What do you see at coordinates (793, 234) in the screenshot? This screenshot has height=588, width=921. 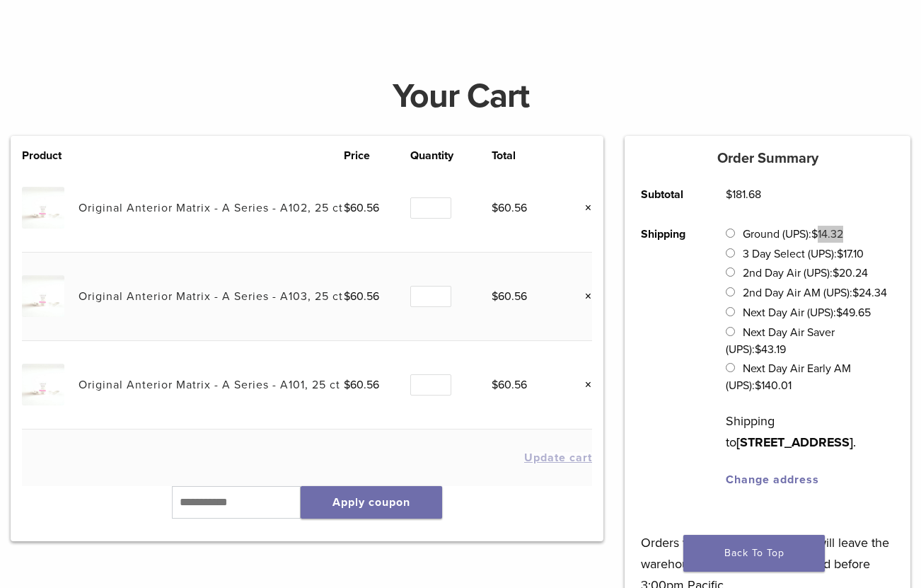 I see `label: Ground (UPS):` at bounding box center [793, 234].